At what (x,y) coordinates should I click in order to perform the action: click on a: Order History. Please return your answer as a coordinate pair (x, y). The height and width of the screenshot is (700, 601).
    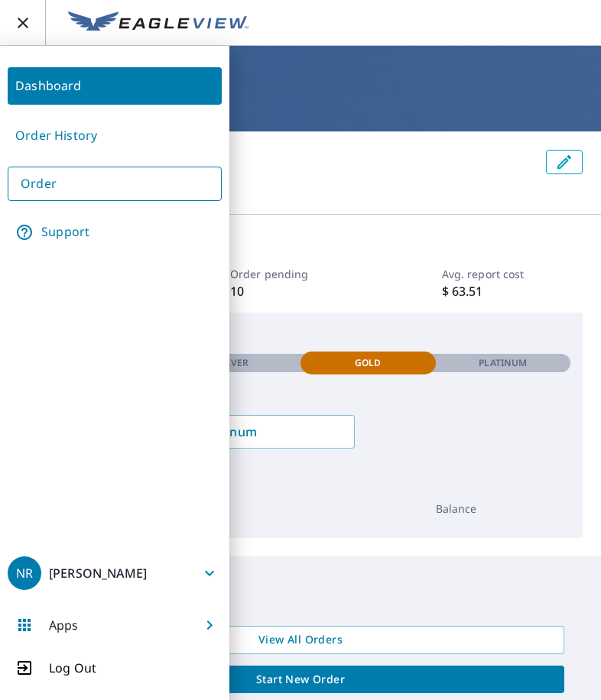
    Looking at the image, I should click on (115, 135).